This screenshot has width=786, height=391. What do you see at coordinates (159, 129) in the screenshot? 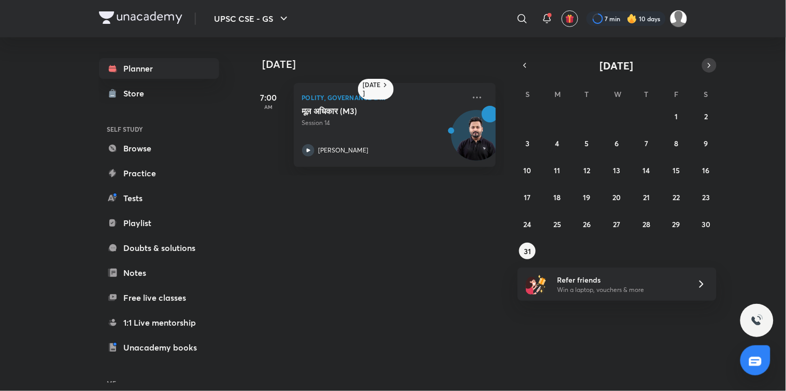
I see `h6: SELF STUDY` at bounding box center [159, 129].